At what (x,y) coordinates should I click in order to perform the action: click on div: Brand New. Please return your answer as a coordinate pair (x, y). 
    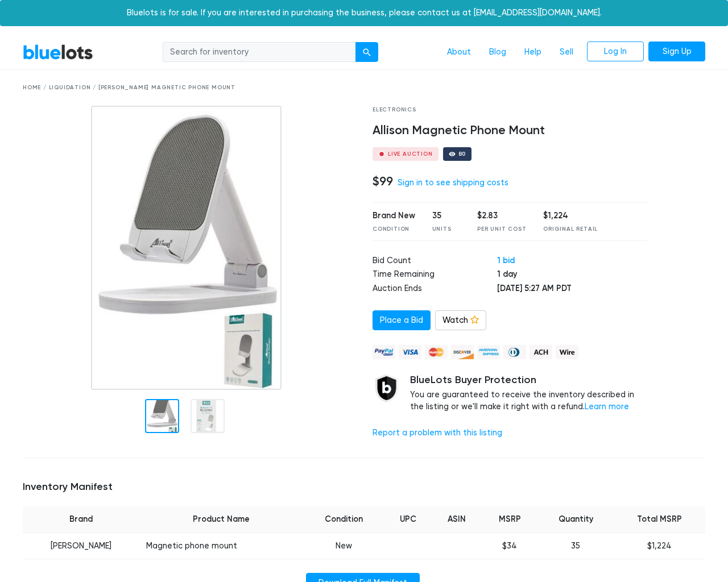
    Looking at the image, I should click on (393, 216).